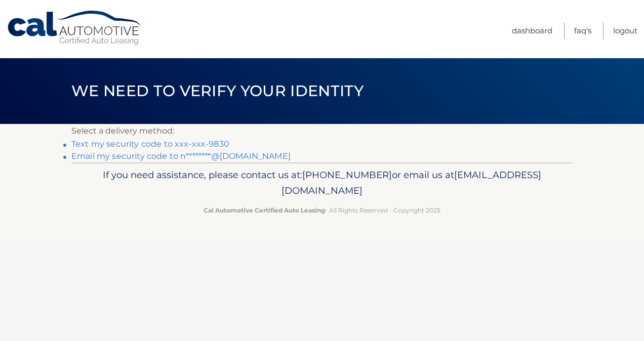 This screenshot has width=644, height=341. What do you see at coordinates (264, 210) in the screenshot?
I see `strong: Cal Automotive Certified Auto Leasing` at bounding box center [264, 210].